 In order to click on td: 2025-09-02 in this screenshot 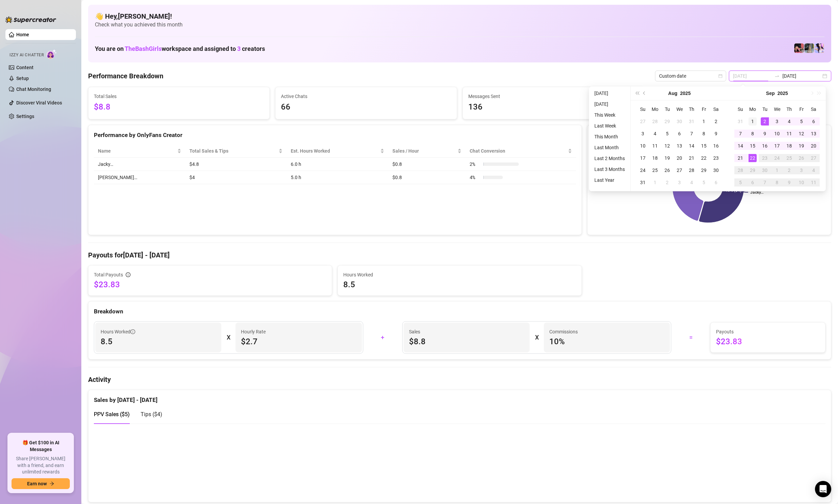, I will do `click(667, 182)`.